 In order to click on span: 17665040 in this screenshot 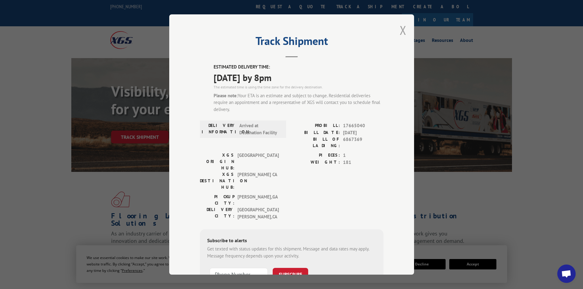, I will do `click(363, 126)`.